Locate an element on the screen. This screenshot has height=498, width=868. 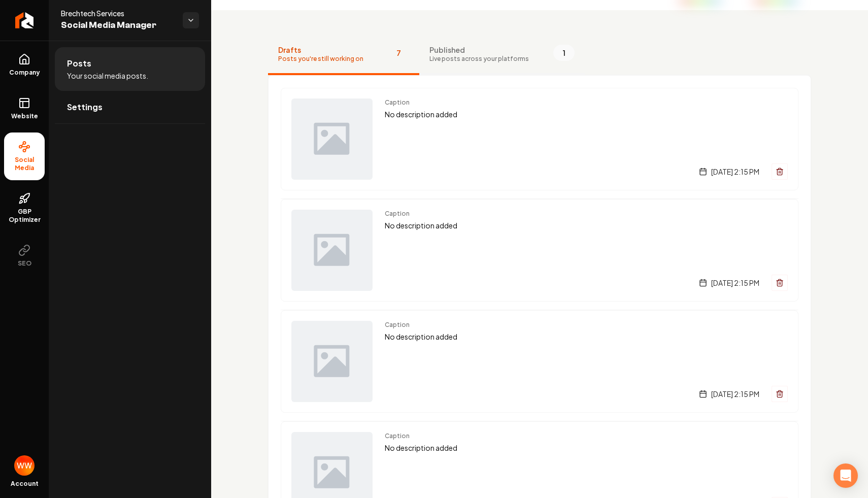
span: Social Media Manager is located at coordinates (118, 26).